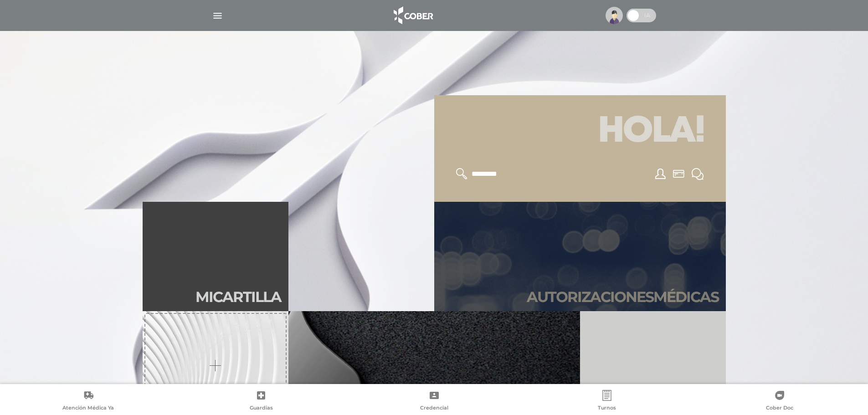 This screenshot has height=415, width=868. I want to click on img: logo_cober_home-white.png, so click(413, 16).